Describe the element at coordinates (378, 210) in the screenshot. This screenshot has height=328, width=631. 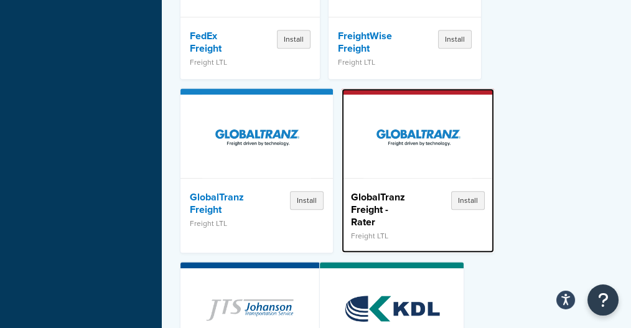
I see `h4: GlobalTranz Freight - Rater` at that location.